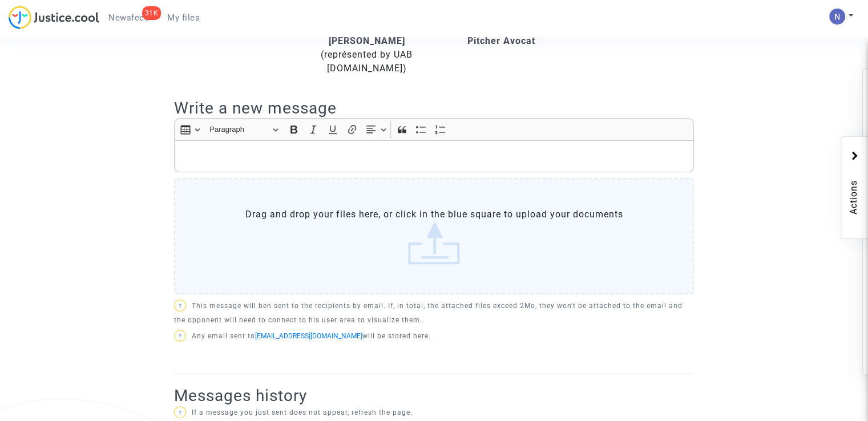 The width and height of the screenshot is (868, 421). I want to click on p: If a message you just sent does not appear, refresh the page., so click(434, 412).